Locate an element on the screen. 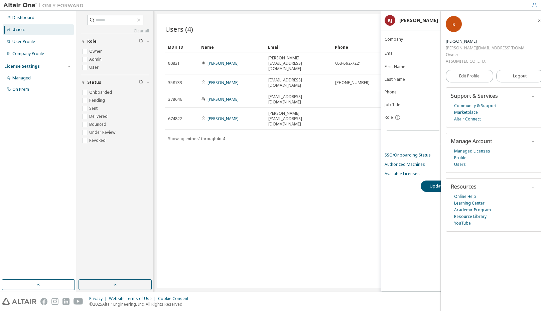 The height and width of the screenshot is (311, 541). label: Onboarded is located at coordinates (101, 93).